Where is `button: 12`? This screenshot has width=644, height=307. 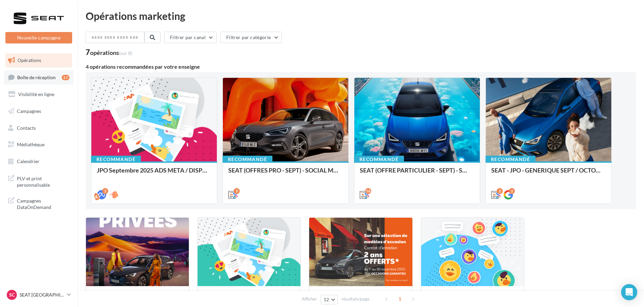 button: 12 is located at coordinates (329, 300).